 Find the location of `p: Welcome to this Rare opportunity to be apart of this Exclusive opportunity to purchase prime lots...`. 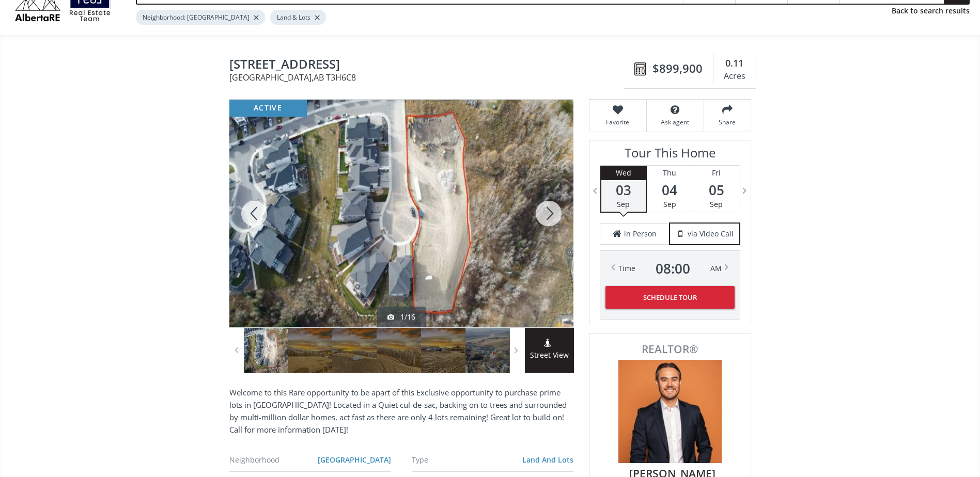

p: Welcome to this Rare opportunity to be apart of this Exclusive opportunity to purchase prime lots... is located at coordinates (402, 411).